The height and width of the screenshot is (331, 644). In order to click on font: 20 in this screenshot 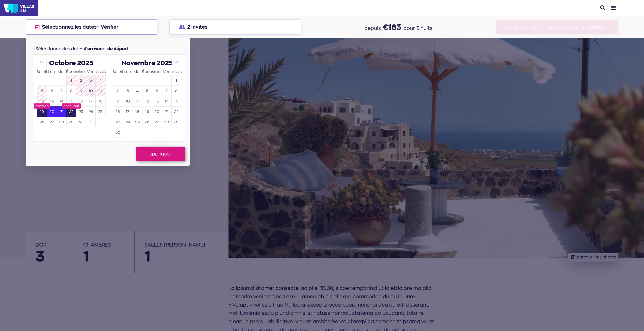, I will do `click(157, 111)`.